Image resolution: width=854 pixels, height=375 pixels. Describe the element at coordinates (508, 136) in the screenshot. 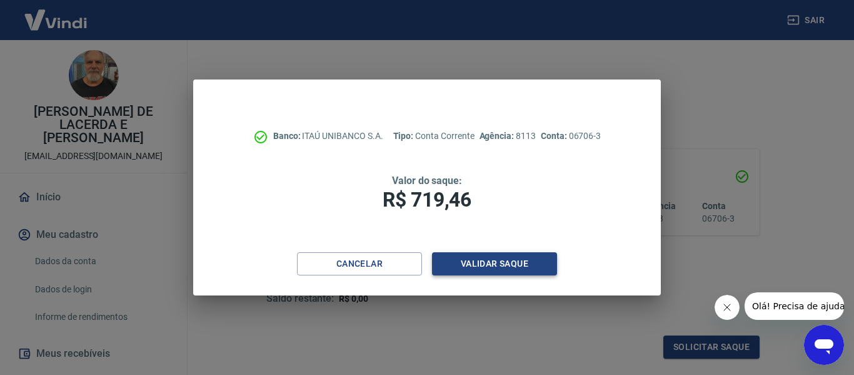

I see `p: 8113` at that location.